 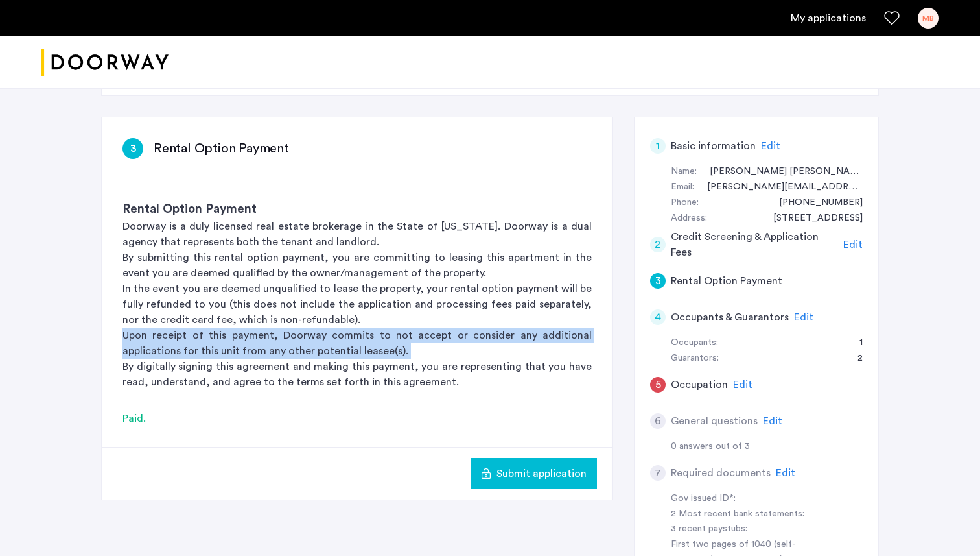 I want to click on div: 41-42 24th Street, #514, so click(x=812, y=219).